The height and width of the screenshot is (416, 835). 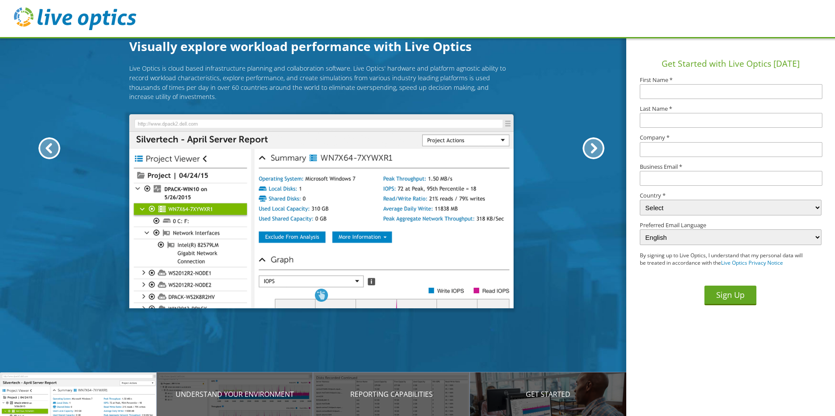 I want to click on label: Country *, so click(x=730, y=196).